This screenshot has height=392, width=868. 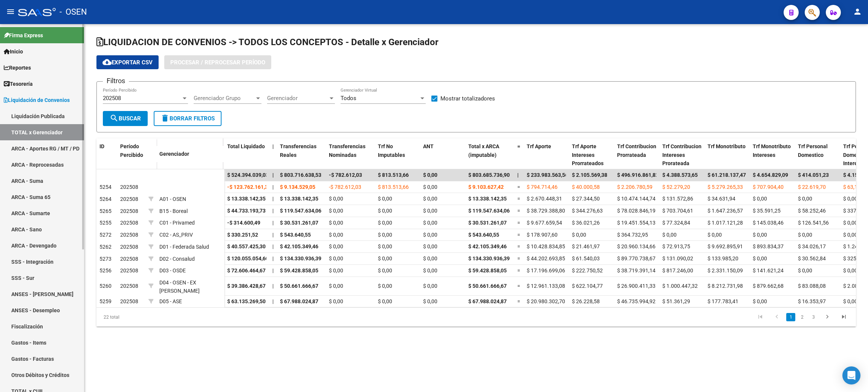 I want to click on span: 5272, so click(x=105, y=235).